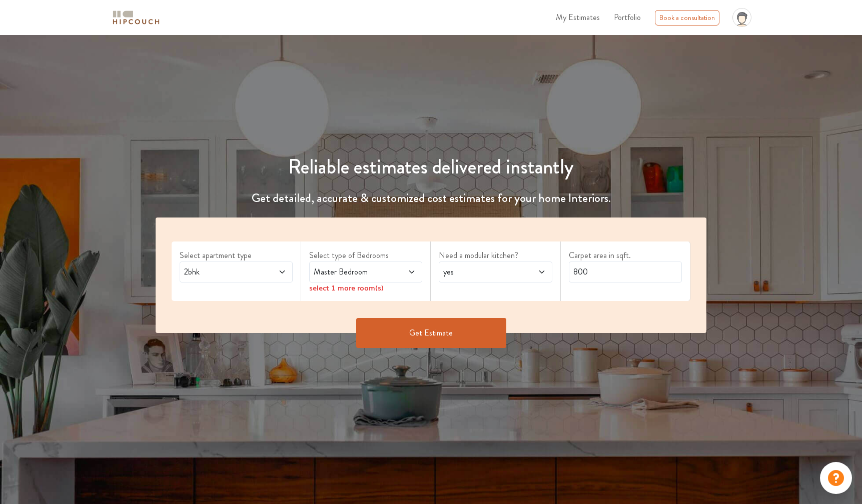  What do you see at coordinates (480, 272) in the screenshot?
I see `span: yes` at bounding box center [480, 272].